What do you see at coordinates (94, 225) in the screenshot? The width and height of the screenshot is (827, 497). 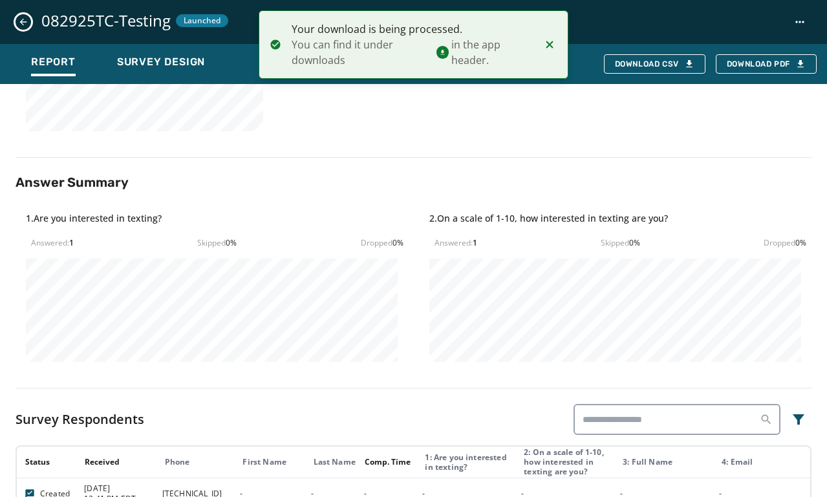 I see `h4: 1 . Are you interested in texting?` at bounding box center [94, 225].